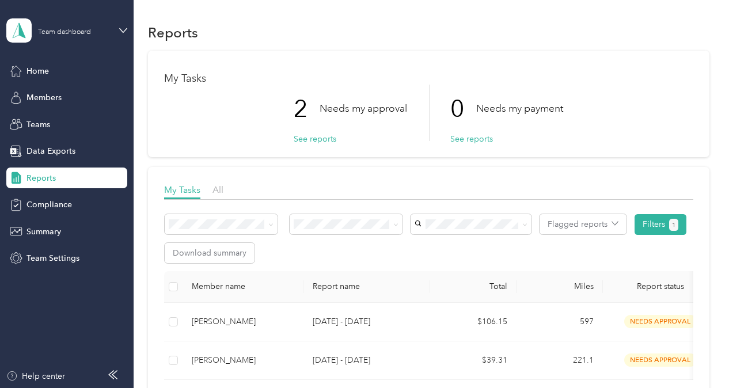  I want to click on div: Help center, so click(36, 376).